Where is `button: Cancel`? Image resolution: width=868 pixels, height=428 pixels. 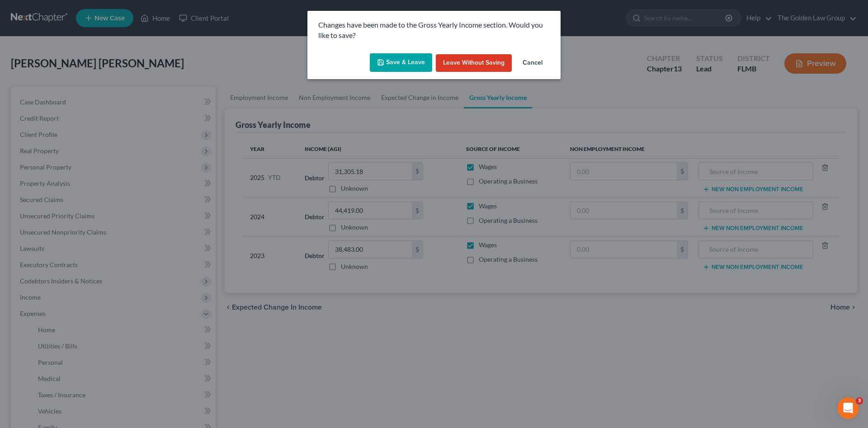 button: Cancel is located at coordinates (533, 64).